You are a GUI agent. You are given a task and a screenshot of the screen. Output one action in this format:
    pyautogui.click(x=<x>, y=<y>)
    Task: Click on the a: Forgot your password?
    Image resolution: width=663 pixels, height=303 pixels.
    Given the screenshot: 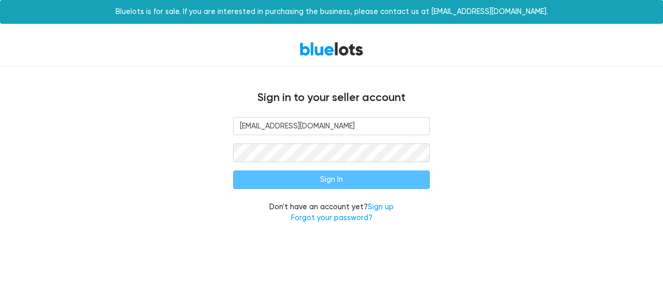 What is the action you would take?
    pyautogui.click(x=332, y=218)
    